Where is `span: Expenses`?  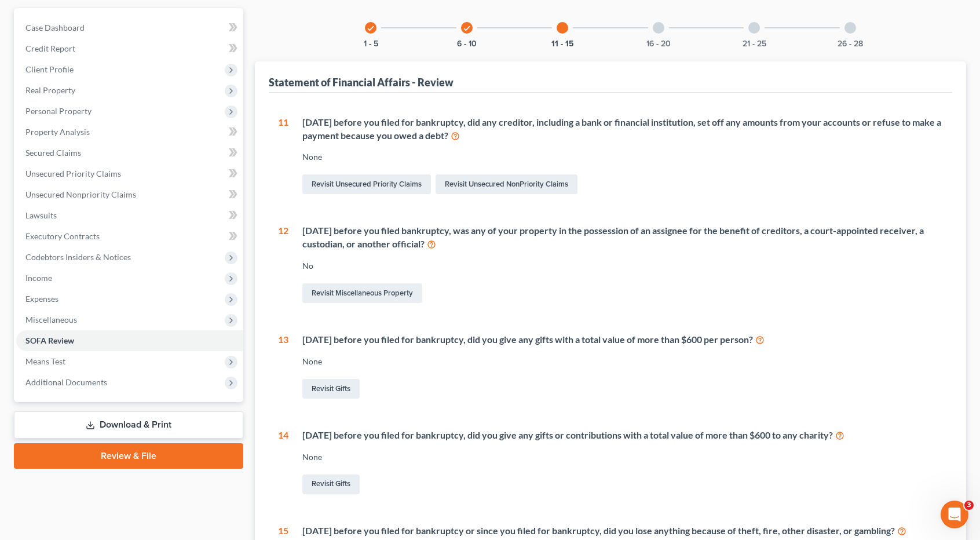 span: Expenses is located at coordinates (42, 298).